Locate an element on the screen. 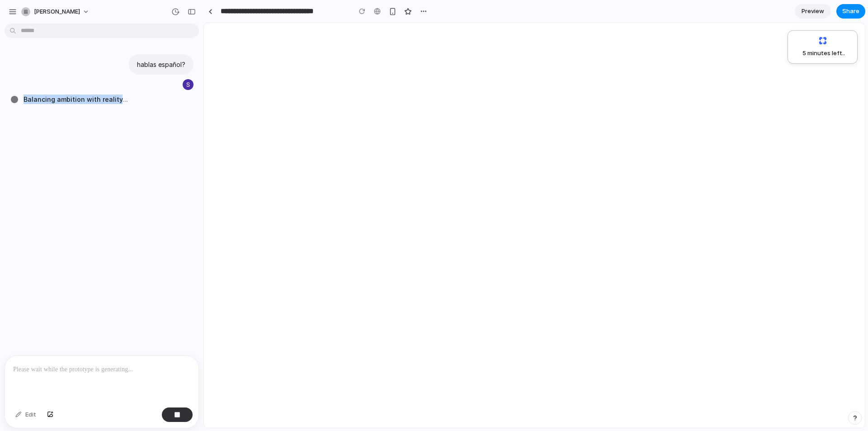 The width and height of the screenshot is (868, 431). span: 5 minutes left .. is located at coordinates (820, 54).